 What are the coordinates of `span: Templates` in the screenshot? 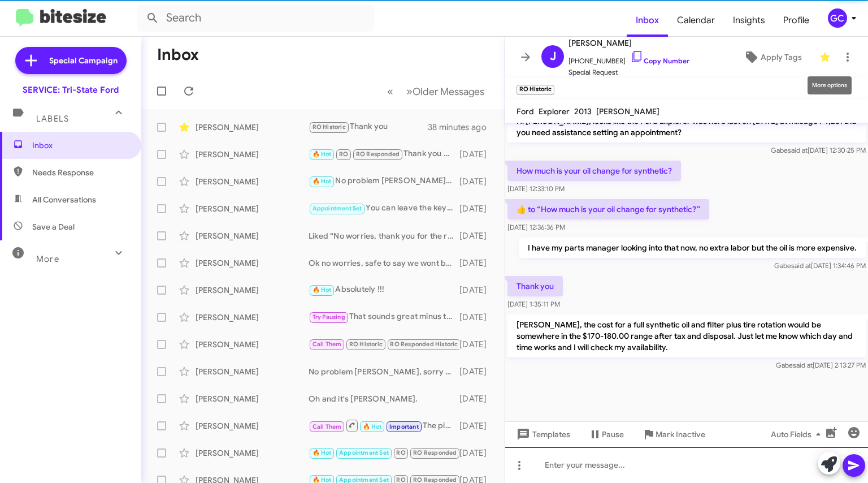 It's located at (542, 434).